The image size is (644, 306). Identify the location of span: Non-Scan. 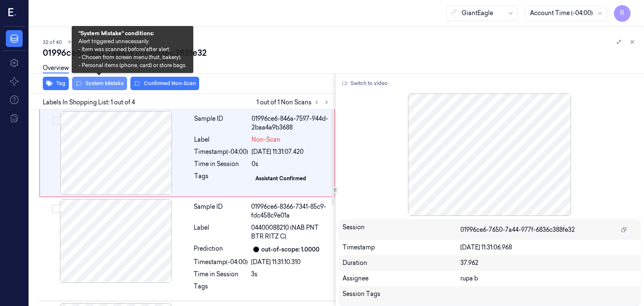
(266, 140).